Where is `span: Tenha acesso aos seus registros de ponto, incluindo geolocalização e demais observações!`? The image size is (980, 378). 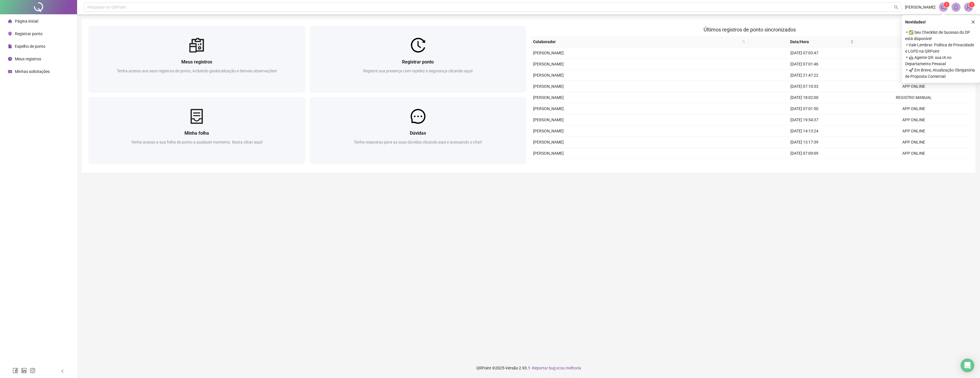 span: Tenha acesso aos seus registros de ponto, incluindo geolocalização e demais observações! is located at coordinates (197, 71).